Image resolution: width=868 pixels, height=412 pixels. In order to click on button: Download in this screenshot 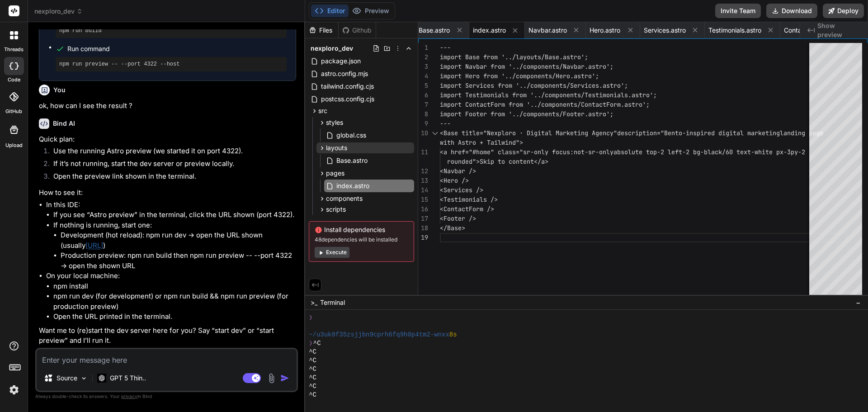, I will do `click(792, 11)`.